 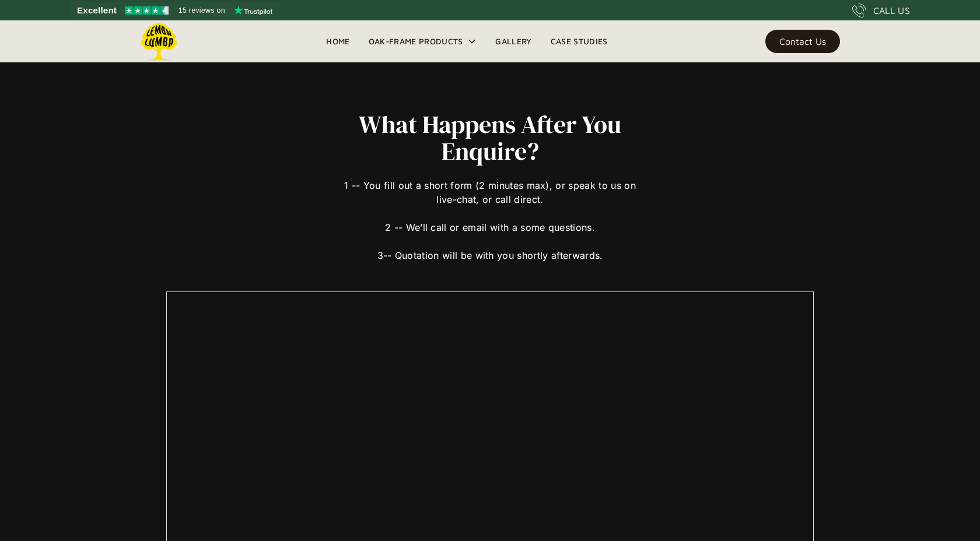 I want to click on a: CALL US, so click(x=880, y=11).